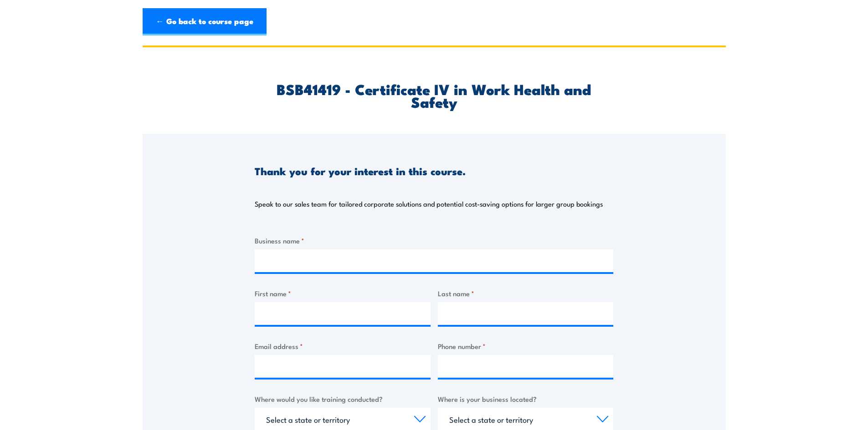 The width and height of the screenshot is (868, 430). What do you see at coordinates (434, 95) in the screenshot?
I see `h2: BSB41419 - Certificate IV in Work Health and Safety` at bounding box center [434, 95].